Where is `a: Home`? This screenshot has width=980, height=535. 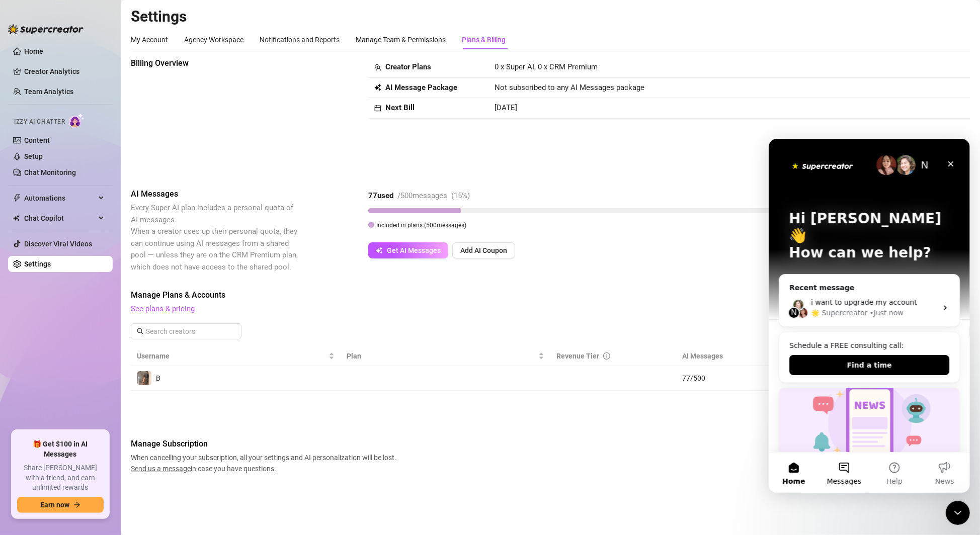 a: Home is located at coordinates (34, 52).